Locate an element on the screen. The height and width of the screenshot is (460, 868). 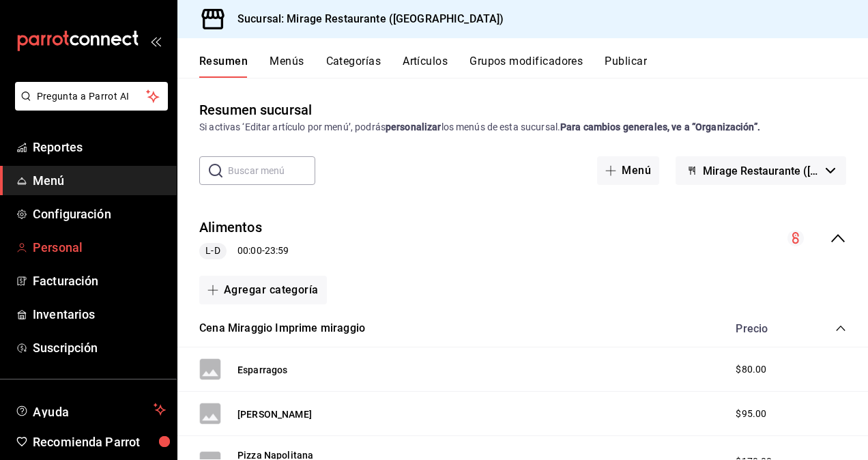
div: collapse-menu-row is located at coordinates (523, 238).